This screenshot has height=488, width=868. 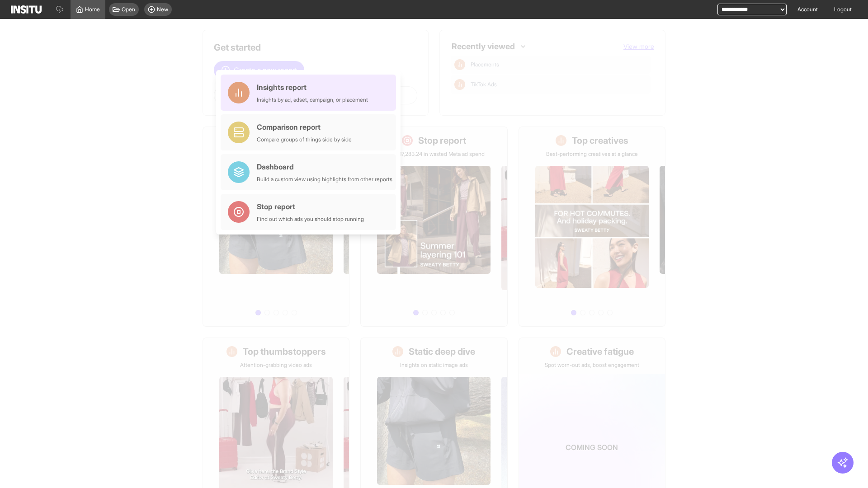 I want to click on img: Logo, so click(x=27, y=10).